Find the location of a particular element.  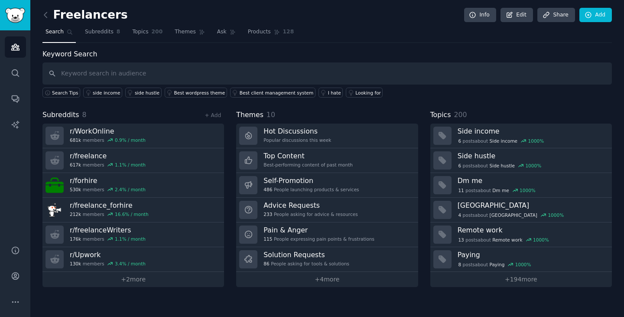

h3: r/ freelanceWriters is located at coordinates (107, 230).